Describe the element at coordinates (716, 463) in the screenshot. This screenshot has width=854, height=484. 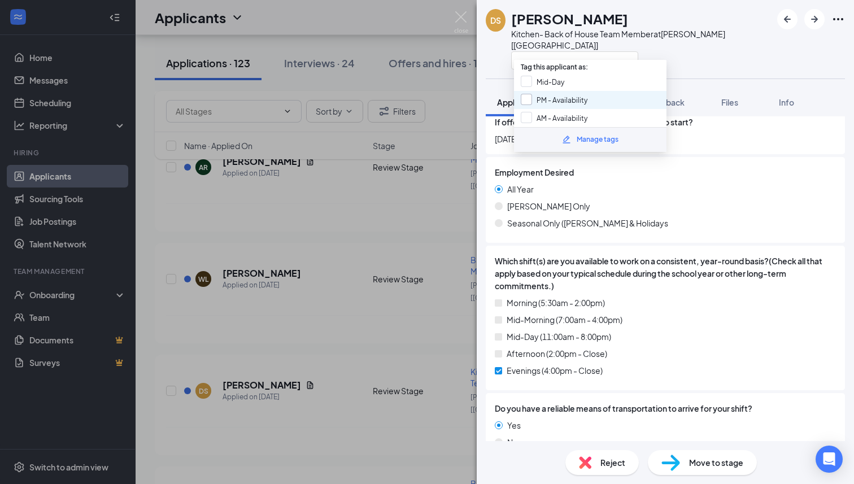
I see `span: Move to stage` at that location.